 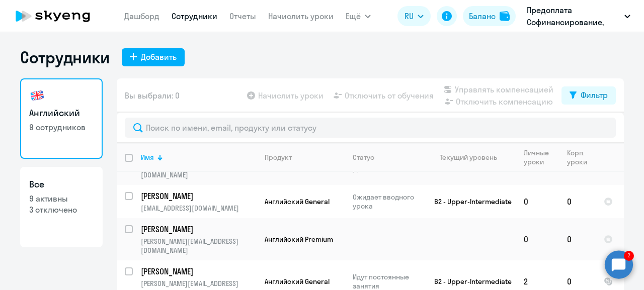 I want to click on div: Добавить, so click(x=159, y=57).